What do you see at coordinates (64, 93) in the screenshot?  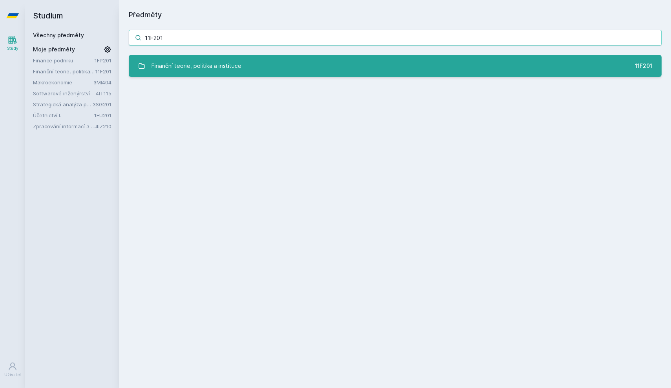 I see `a: Softwarové inženýrství` at bounding box center [64, 93].